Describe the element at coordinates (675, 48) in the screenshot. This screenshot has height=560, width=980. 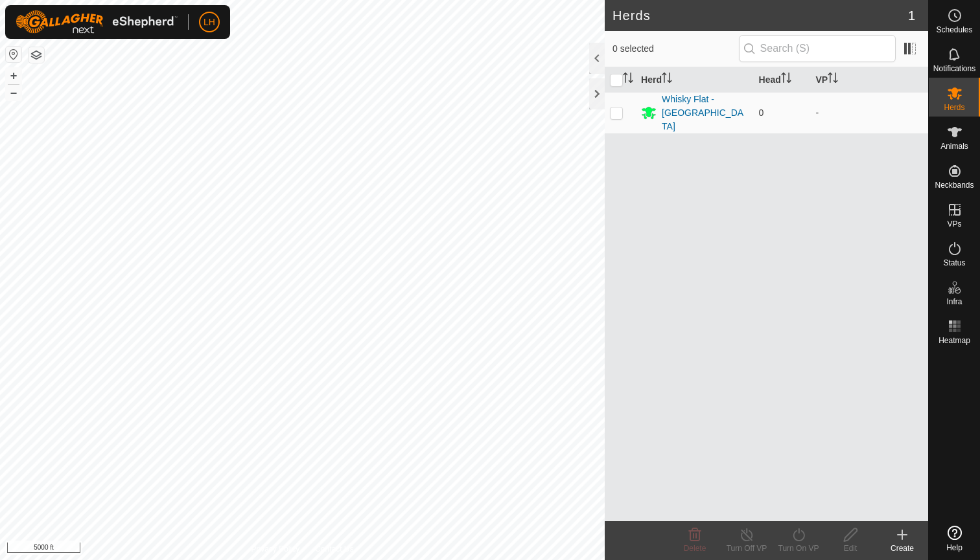
I see `span: 0 selected` at that location.